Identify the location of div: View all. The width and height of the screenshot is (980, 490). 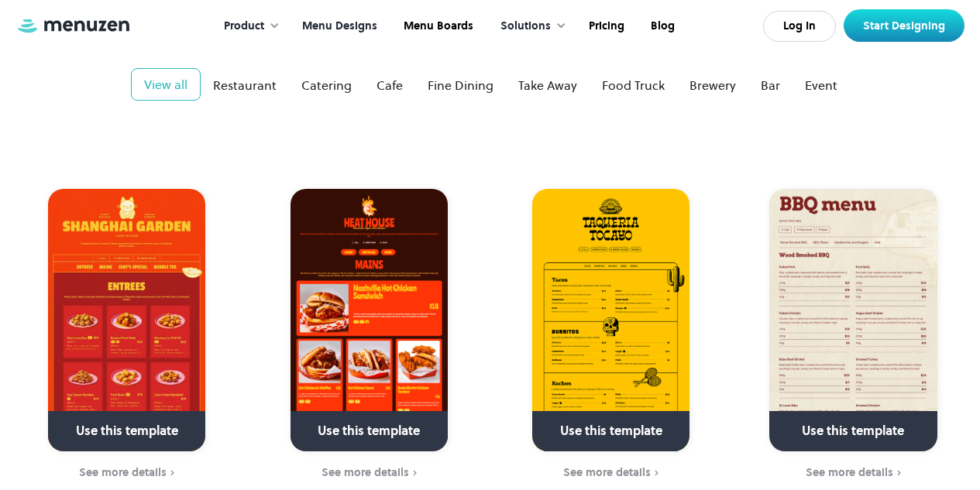
(166, 84).